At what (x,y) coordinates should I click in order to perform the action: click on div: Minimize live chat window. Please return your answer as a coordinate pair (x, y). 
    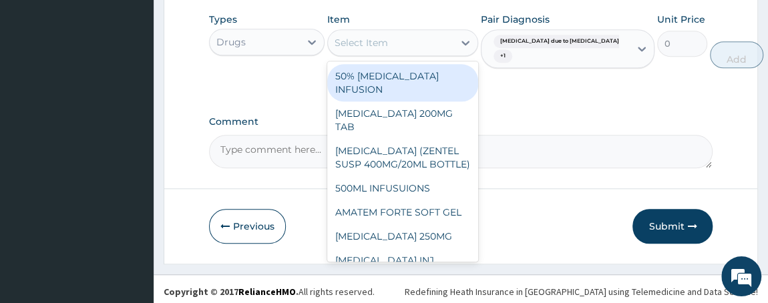
    Looking at the image, I should click on (235, 23).